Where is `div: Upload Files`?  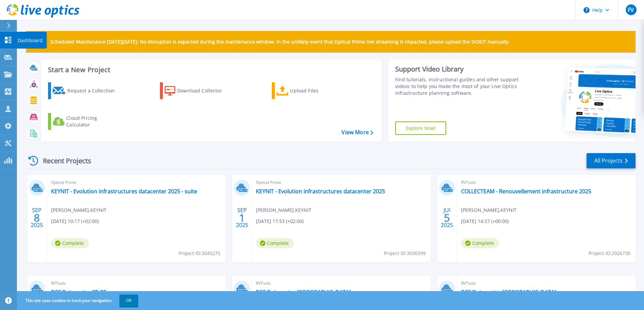 div: Upload Files is located at coordinates (317, 91).